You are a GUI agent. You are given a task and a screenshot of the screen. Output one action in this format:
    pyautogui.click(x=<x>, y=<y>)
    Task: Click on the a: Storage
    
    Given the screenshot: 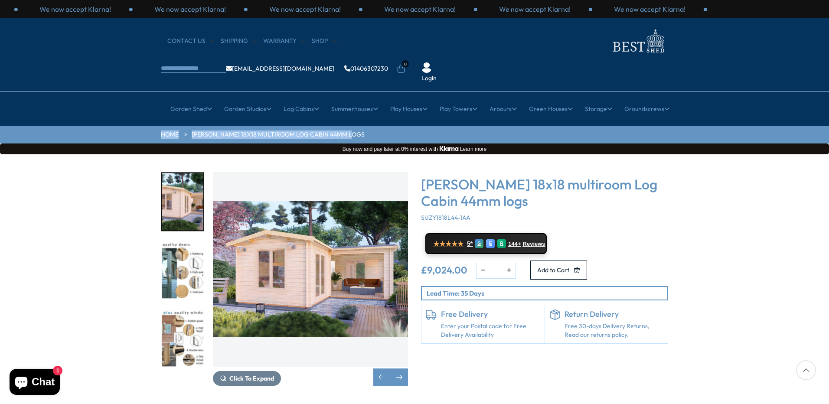 What is the action you would take?
    pyautogui.click(x=598, y=109)
    